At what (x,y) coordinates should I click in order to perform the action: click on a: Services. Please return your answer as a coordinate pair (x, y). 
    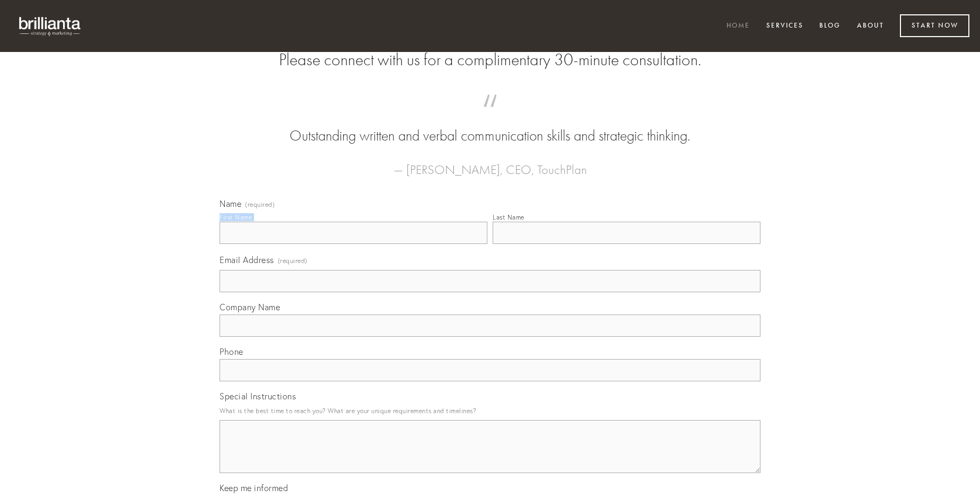
    Looking at the image, I should click on (785, 26).